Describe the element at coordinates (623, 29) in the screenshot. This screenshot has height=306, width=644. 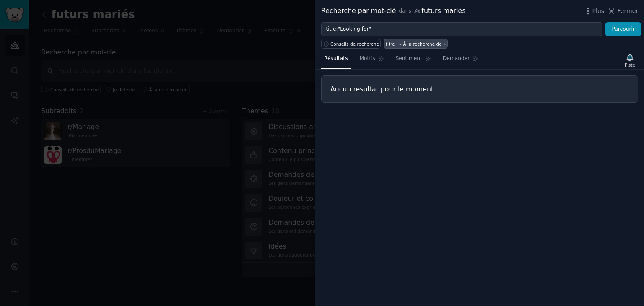
I see `font: Parcourir` at that location.